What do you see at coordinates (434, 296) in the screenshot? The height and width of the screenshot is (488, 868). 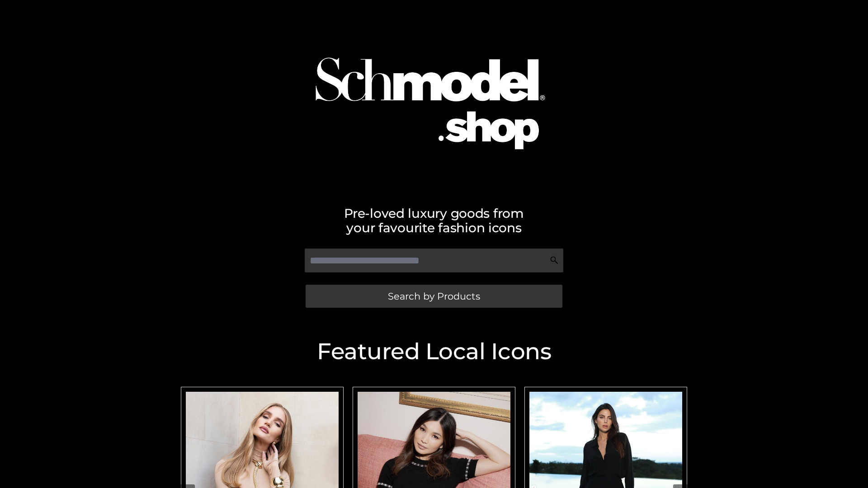 I see `a: Search by Products` at bounding box center [434, 296].